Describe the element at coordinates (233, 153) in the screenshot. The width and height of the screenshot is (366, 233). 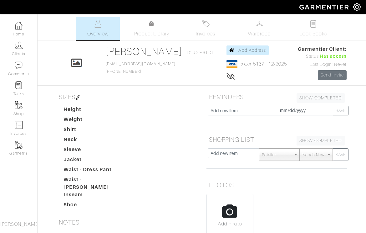
I see `input: Add new item` at that location.